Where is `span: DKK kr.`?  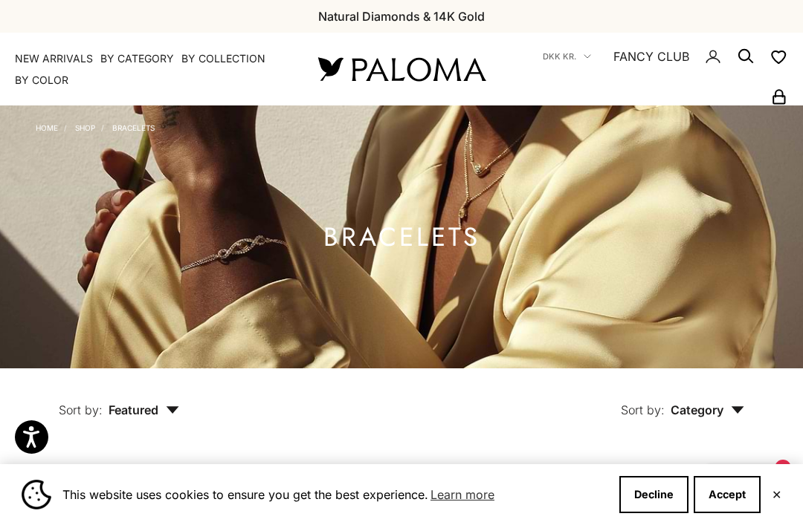
span: DKK kr. is located at coordinates (559, 56).